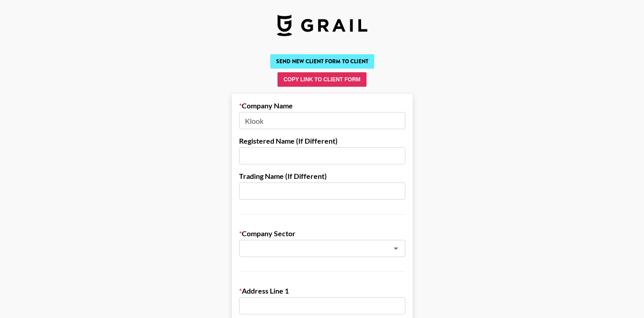 This screenshot has height=318, width=644. What do you see at coordinates (323, 141) in the screenshot?
I see `label: Registered Name (If Different)` at bounding box center [323, 141].